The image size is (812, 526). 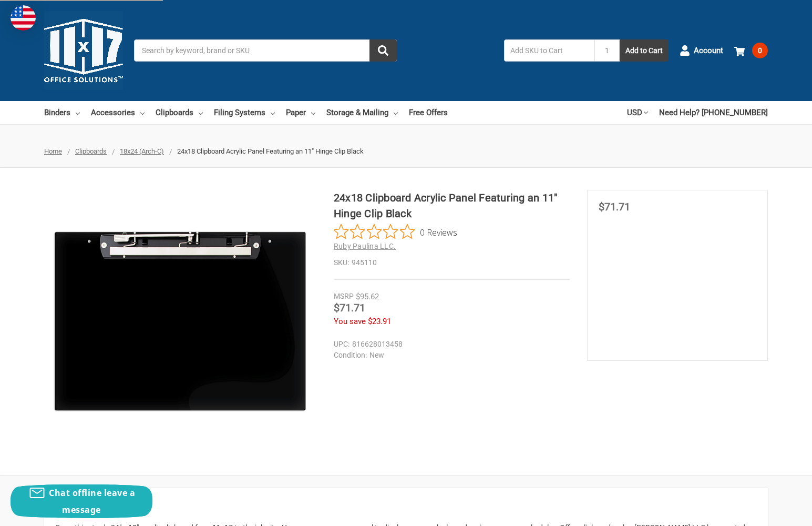 I want to click on img: 11x17.com, so click(x=83, y=50).